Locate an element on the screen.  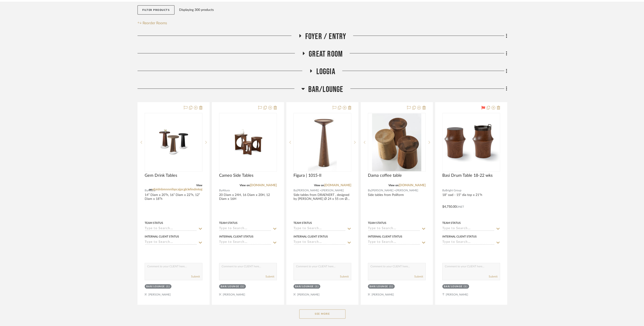
span: Great Room is located at coordinates (326, 54).